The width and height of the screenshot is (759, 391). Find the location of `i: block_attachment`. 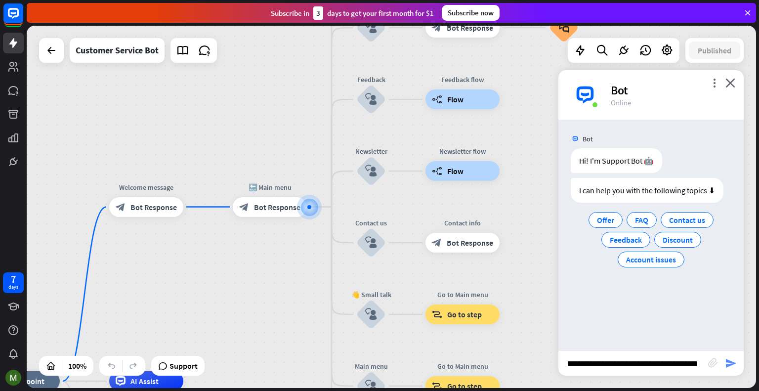

i: block_attachment is located at coordinates (713, 363).